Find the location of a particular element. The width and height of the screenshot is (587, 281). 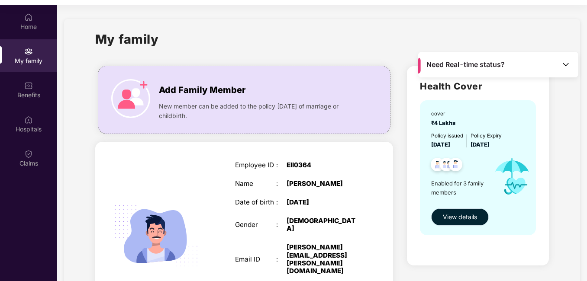

div: Ell0364 is located at coordinates (322, 165).